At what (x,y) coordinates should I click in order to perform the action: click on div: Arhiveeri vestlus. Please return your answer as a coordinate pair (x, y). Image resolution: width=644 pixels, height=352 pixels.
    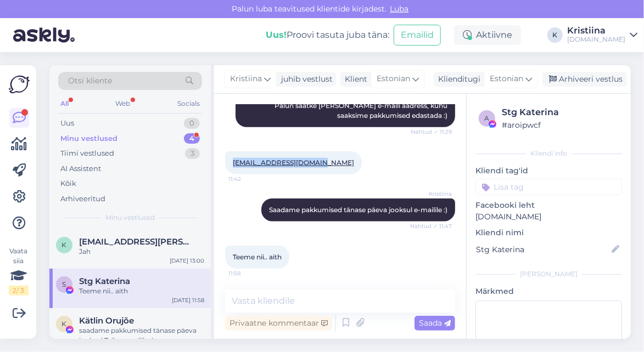
    Looking at the image, I should click on (585, 79).